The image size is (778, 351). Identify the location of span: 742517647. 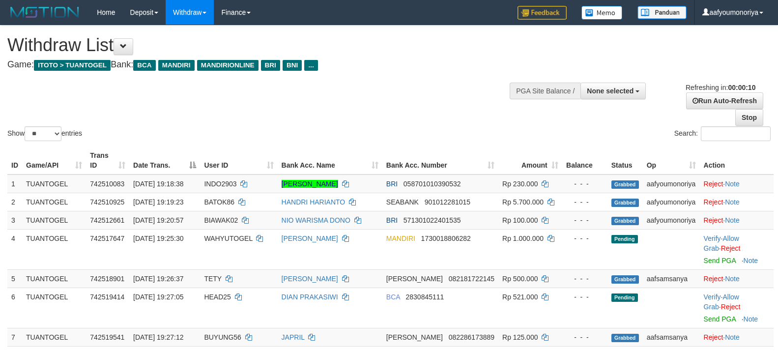
(107, 239).